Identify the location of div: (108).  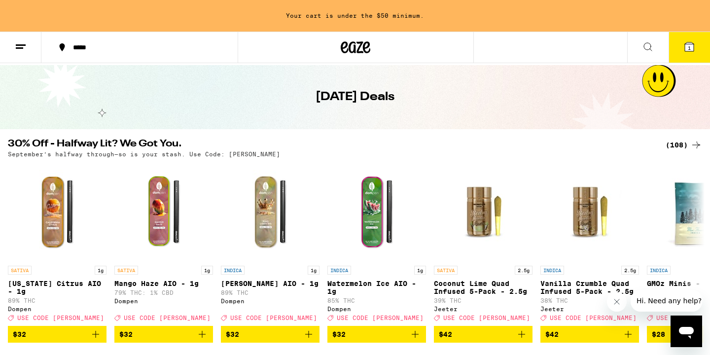
(684, 145).